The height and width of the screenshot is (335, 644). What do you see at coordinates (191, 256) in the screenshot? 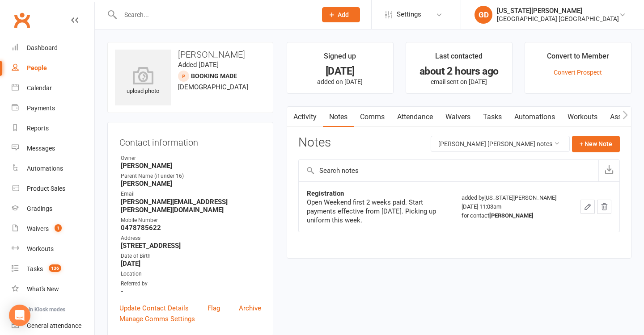
I see `div: Date of Birth` at bounding box center [191, 256].